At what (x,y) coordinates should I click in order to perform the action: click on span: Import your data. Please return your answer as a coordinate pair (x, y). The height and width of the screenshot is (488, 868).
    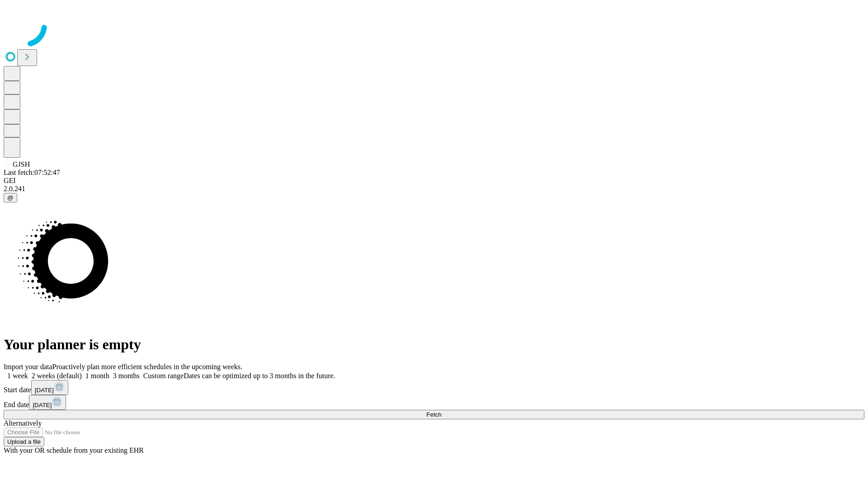
    Looking at the image, I should click on (28, 366).